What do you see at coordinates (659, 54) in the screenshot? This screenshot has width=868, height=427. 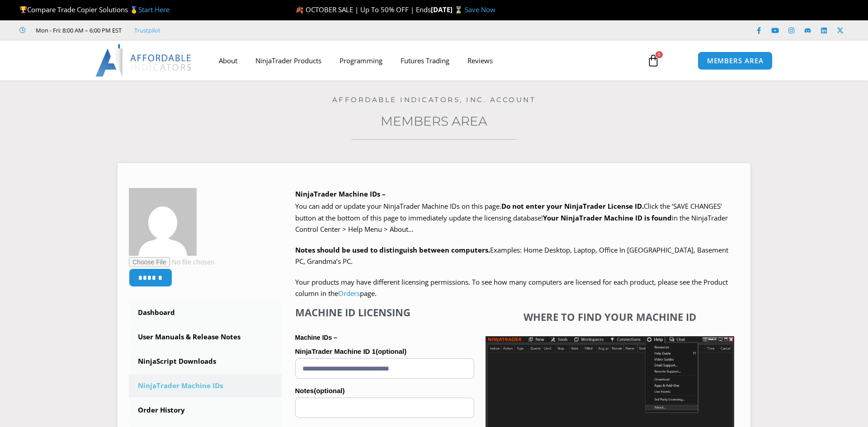 I see `span: 0` at bounding box center [659, 54].